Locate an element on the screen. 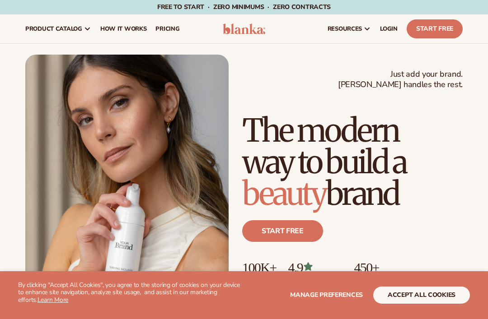 The image size is (488, 319). p: By clicking "Accept All Cookies", you agree to the storing of cookies on your device to enhance s... is located at coordinates (131, 293).